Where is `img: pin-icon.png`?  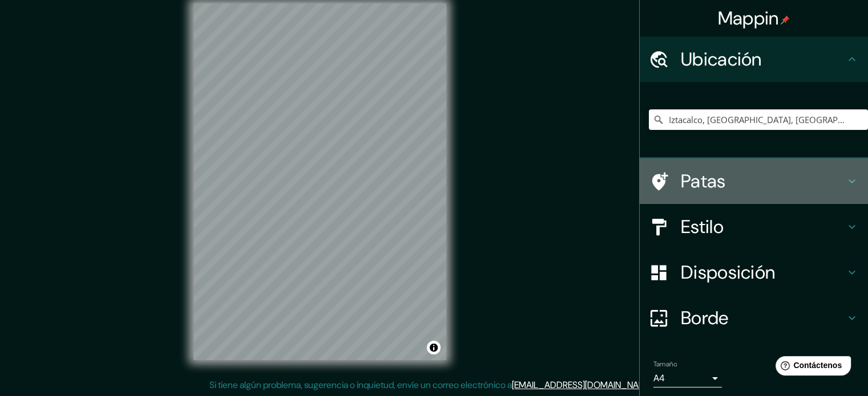 img: pin-icon.png is located at coordinates (785, 20).